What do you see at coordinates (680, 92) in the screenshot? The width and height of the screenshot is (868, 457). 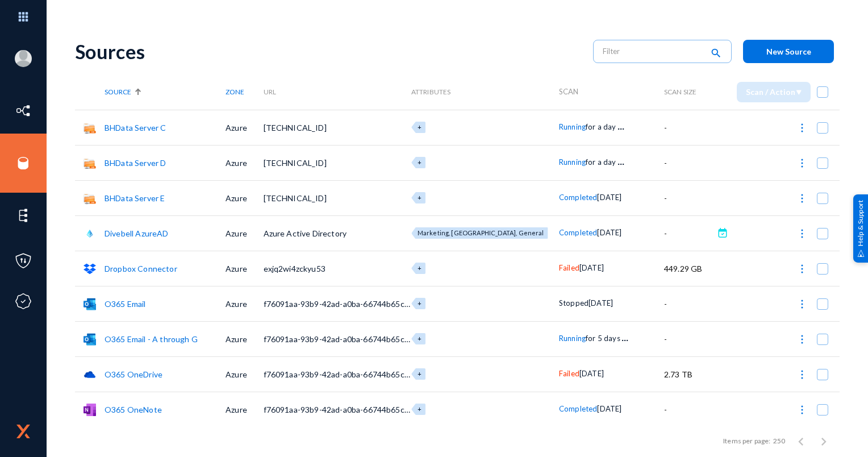 I see `span: Scan Size` at bounding box center [680, 92].